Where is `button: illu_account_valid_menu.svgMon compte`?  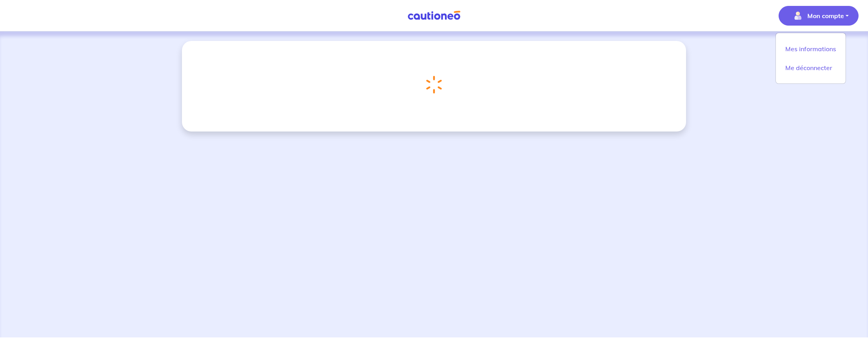
button: illu_account_valid_menu.svgMon compte is located at coordinates (818, 15).